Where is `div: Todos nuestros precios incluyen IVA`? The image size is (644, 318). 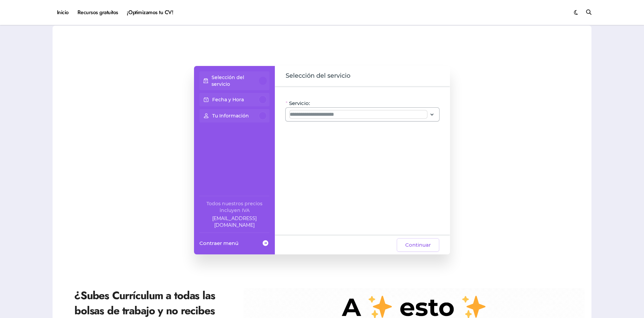 div: Todos nuestros precios incluyen IVA is located at coordinates (234, 207).